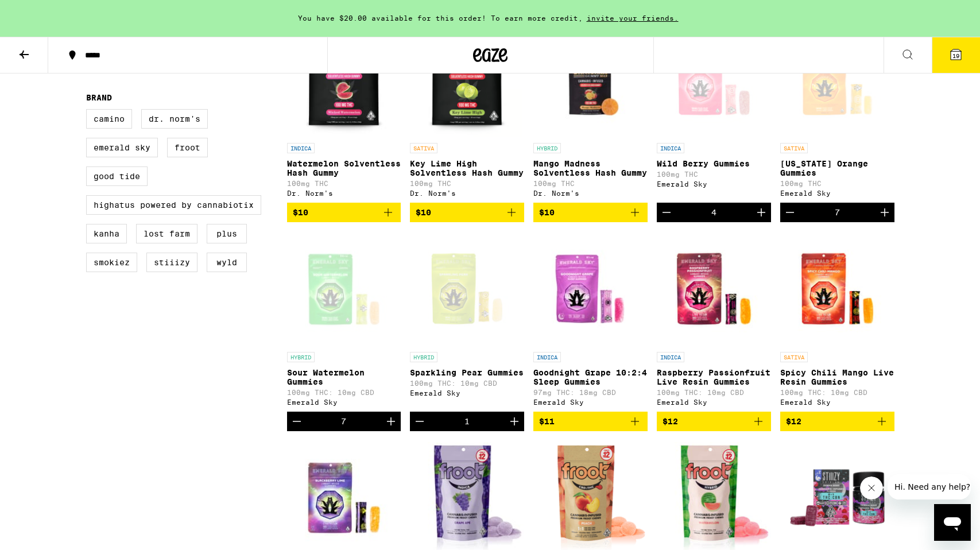 The height and width of the screenshot is (550, 980). What do you see at coordinates (227, 234) in the screenshot?
I see `label: PLUS` at bounding box center [227, 234].